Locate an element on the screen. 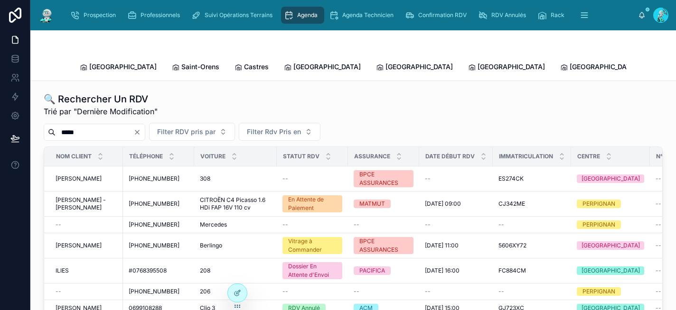 Image resolution: width=676 pixels, height=310 pixels. button: Clear is located at coordinates (139, 132).